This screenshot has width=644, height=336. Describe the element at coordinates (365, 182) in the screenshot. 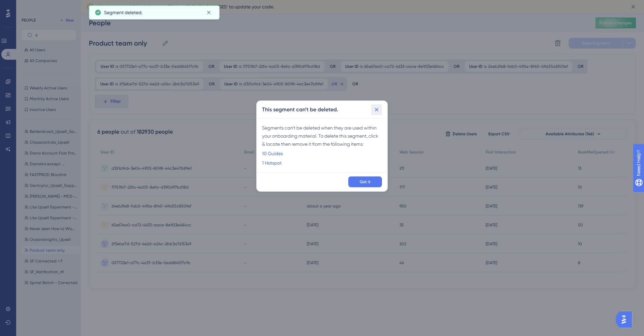

I see `span: Got it` at that location.